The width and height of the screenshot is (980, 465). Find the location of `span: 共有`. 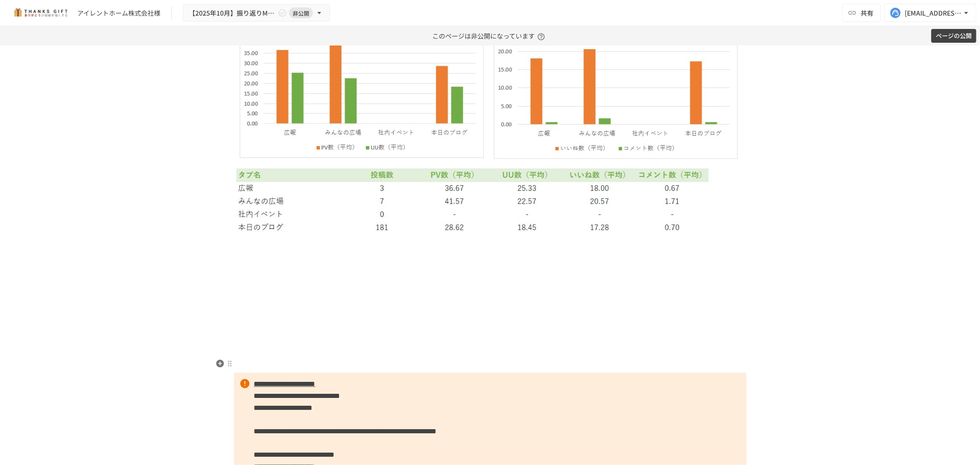

span: 共有 is located at coordinates (867, 13).